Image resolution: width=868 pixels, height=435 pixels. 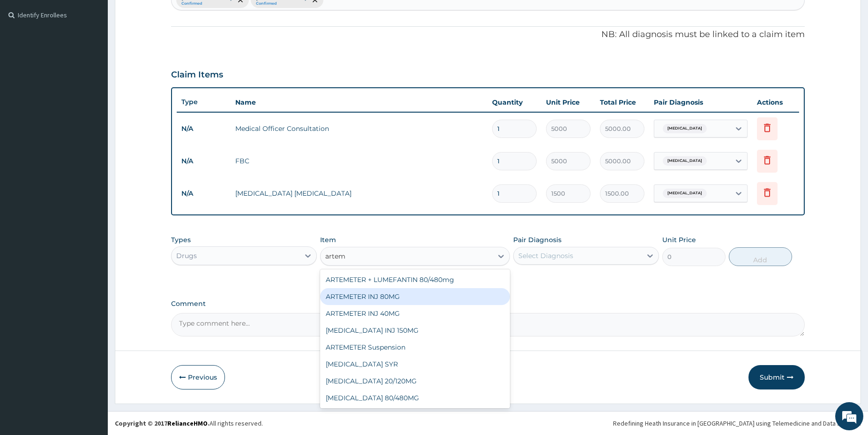 What do you see at coordinates (760, 257) in the screenshot?
I see `button: Add` at bounding box center [760, 257].